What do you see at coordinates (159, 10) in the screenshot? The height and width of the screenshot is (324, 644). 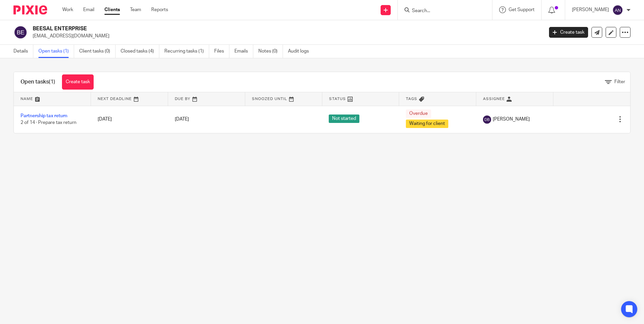 I see `a: Reports` at bounding box center [159, 10].